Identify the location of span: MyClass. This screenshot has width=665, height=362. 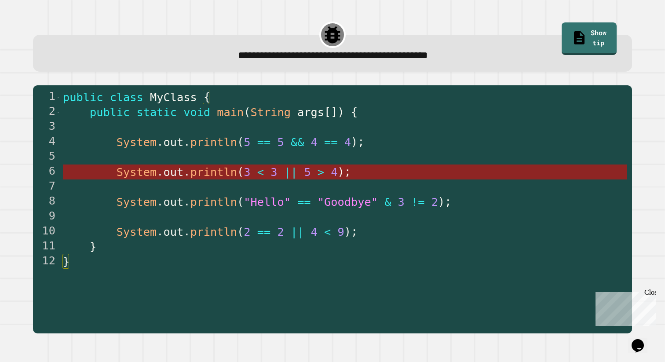
(173, 97).